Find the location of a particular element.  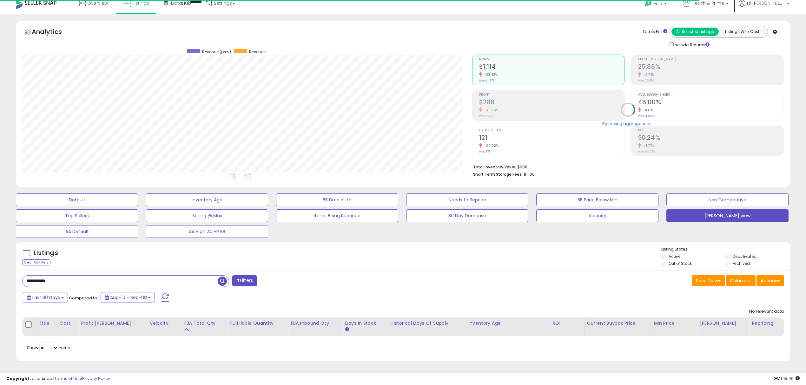

button: BB Price Below Min is located at coordinates (597, 200).